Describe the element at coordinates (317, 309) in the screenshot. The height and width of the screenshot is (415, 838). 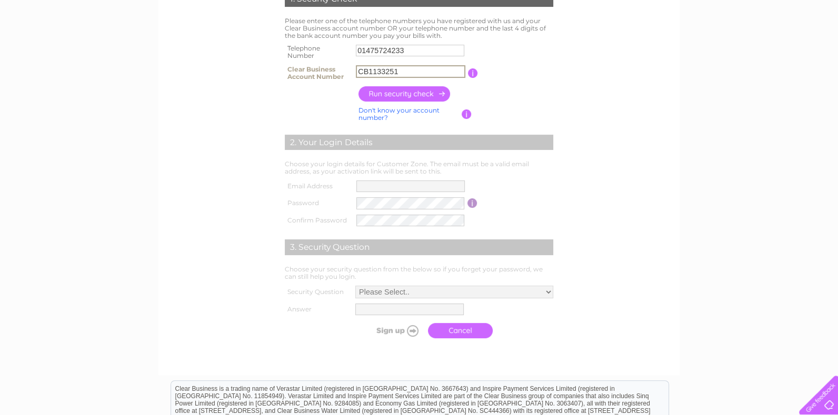
I see `th: Answer` at that location.